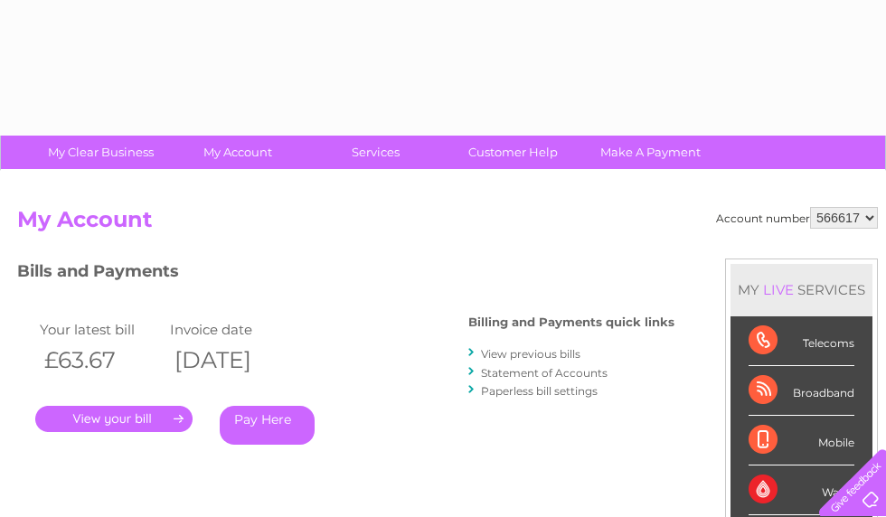 The image size is (886, 517). What do you see at coordinates (231, 329) in the screenshot?
I see `td: Invoice date` at bounding box center [231, 329].